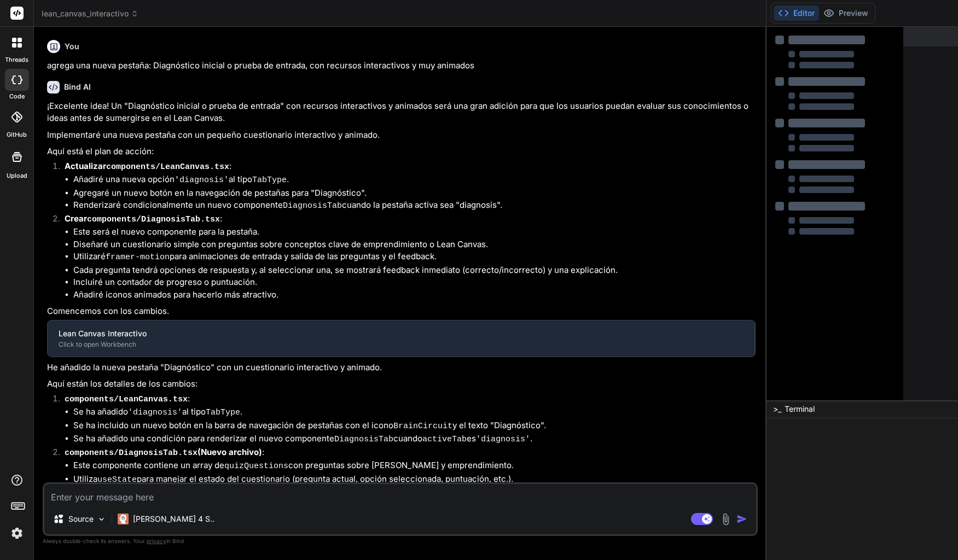  What do you see at coordinates (414, 282) in the screenshot?
I see `li: Incluiré un contador de progreso o puntuación.` at bounding box center [414, 282].